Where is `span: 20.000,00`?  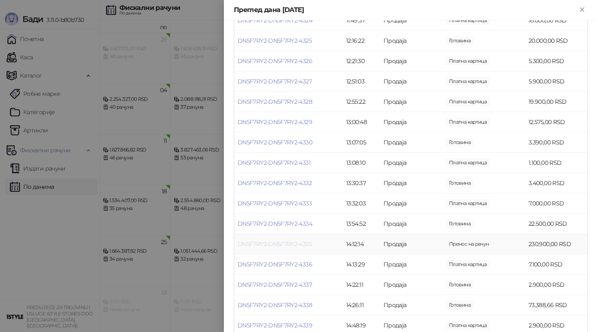
span: 20.000,00 is located at coordinates (460, 41).